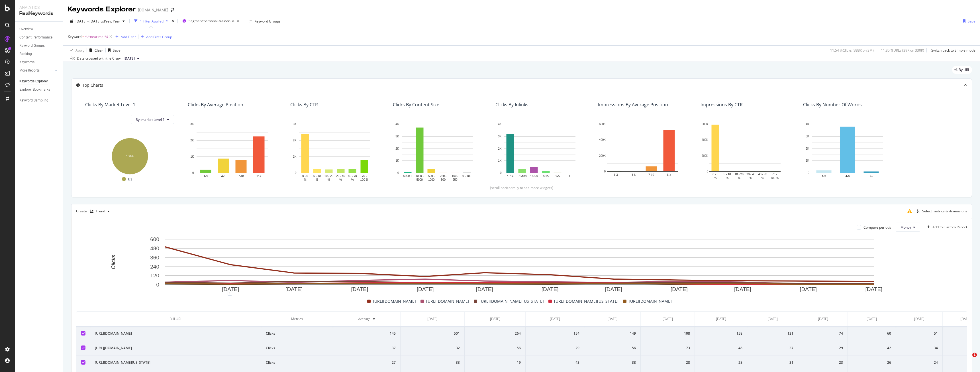 This screenshot has width=980, height=372. What do you see at coordinates (408, 176) in the screenshot?
I see `text: 5000 +` at bounding box center [408, 176].